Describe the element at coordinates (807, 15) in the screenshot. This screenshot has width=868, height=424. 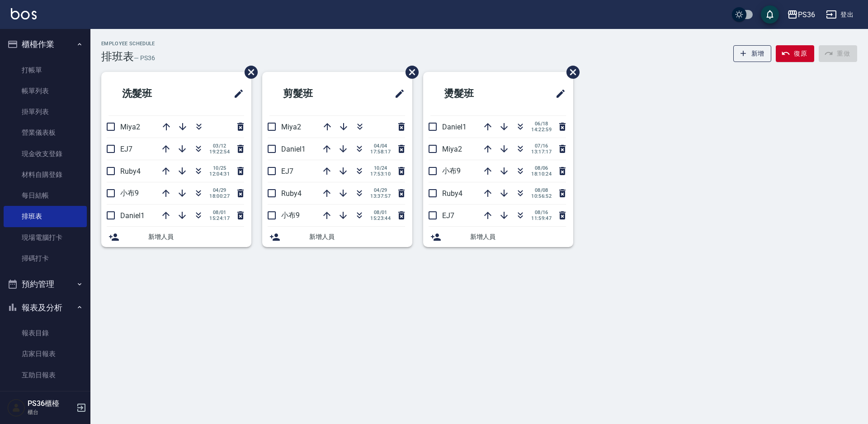
I see `div: PS36` at that location.